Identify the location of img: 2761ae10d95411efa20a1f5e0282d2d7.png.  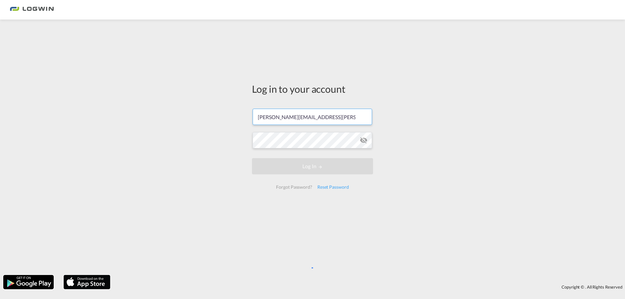
(32, 10).